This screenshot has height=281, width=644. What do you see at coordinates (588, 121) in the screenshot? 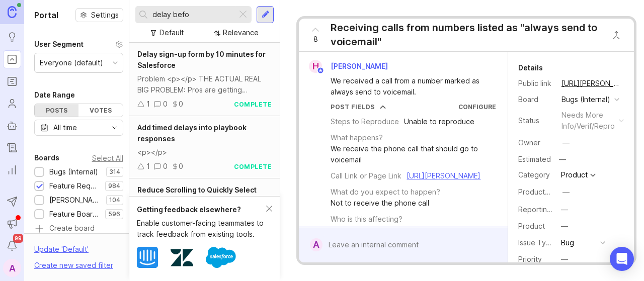
I see `div: needs more info/verif/repro` at bounding box center [588, 121].